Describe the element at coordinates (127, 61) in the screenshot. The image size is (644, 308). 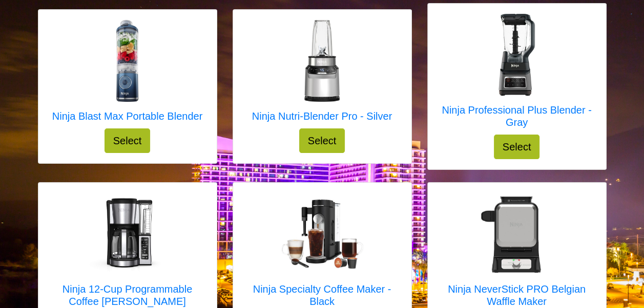
I see `img: Ninja Blast Max Portable Blender` at that location.